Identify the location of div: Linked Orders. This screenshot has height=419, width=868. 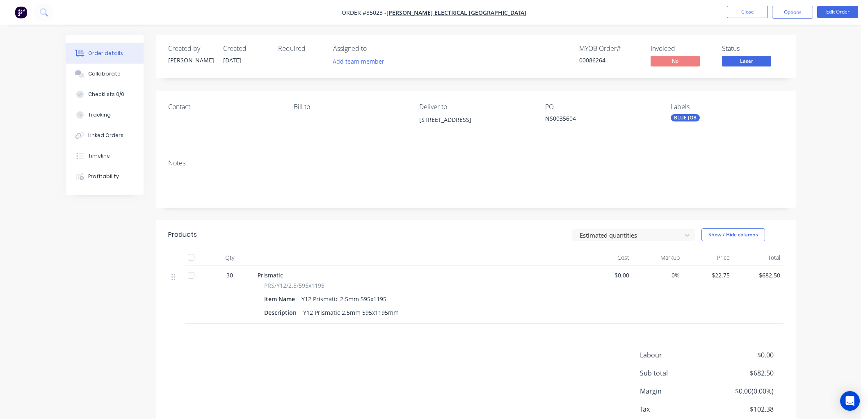
(106, 135).